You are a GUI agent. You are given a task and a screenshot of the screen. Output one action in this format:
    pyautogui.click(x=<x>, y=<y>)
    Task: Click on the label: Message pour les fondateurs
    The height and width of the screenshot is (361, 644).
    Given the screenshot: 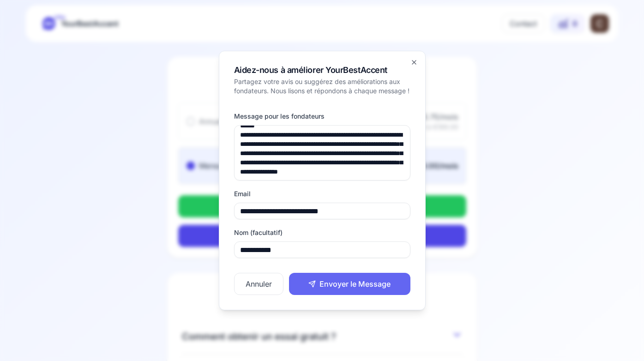 What is the action you would take?
    pyautogui.click(x=279, y=116)
    